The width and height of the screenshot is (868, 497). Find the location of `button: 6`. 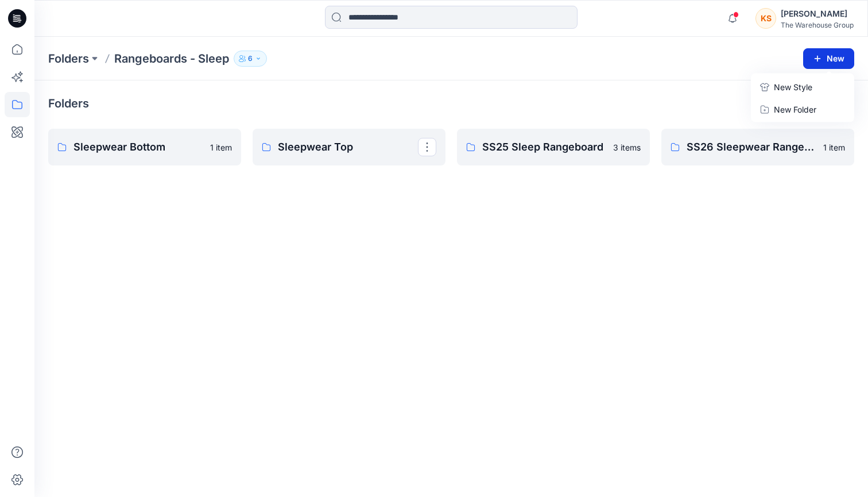

button: 6 is located at coordinates (250, 59).